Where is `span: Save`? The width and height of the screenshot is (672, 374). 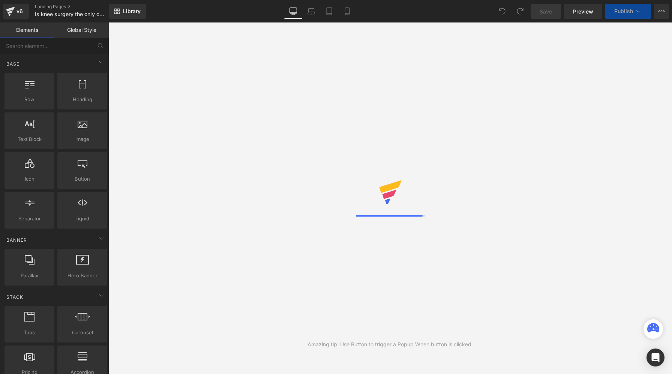 span: Save is located at coordinates (546, 11).